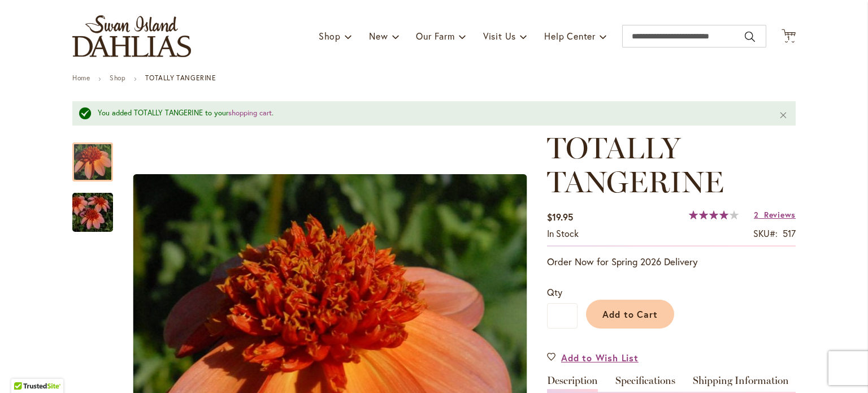 This screenshot has height=393, width=868. Describe the element at coordinates (560, 217) in the screenshot. I see `span: $19.95` at that location.